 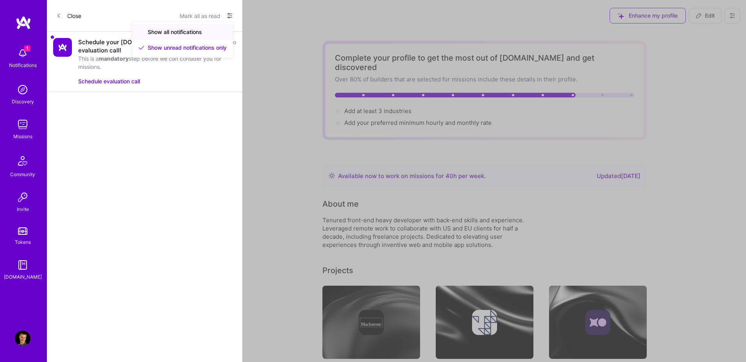 I want to click on img: Invite, so click(x=23, y=197).